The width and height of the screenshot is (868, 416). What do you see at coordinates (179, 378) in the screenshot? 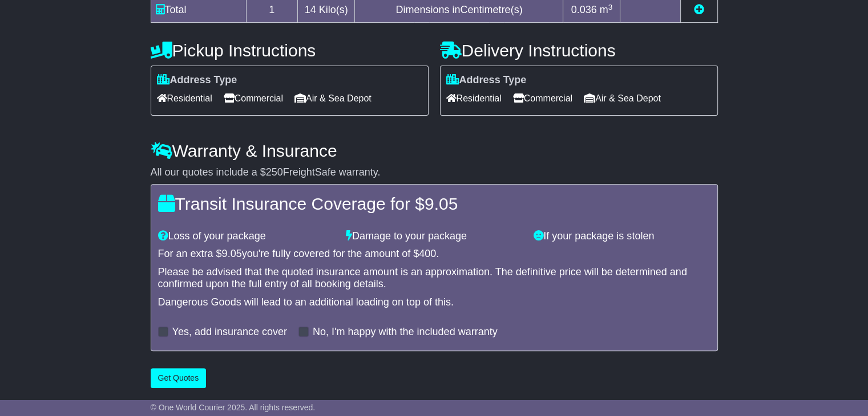
I see `button: Get Quotes` at bounding box center [179, 378].